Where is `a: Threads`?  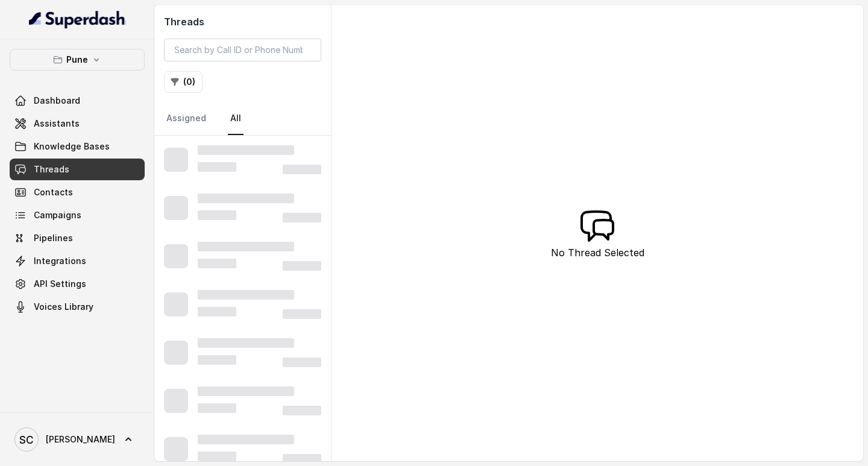
a: Threads is located at coordinates (77, 170).